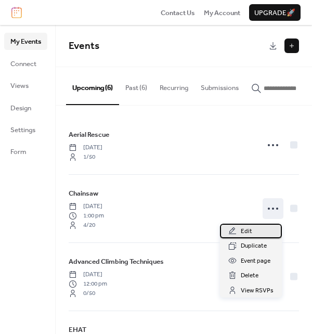  What do you see at coordinates (116, 262) in the screenshot?
I see `span: Advanced Climbing Techniques` at bounding box center [116, 262].